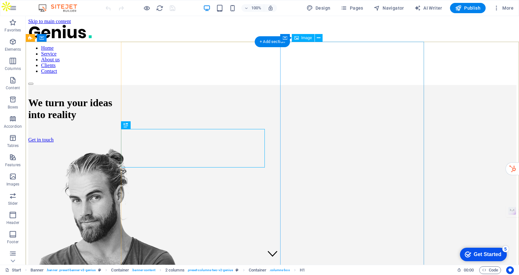 Image resolution: width=519 pixels, height=275 pixels. What do you see at coordinates (13, 165) in the screenshot?
I see `p: Features` at bounding box center [13, 165].